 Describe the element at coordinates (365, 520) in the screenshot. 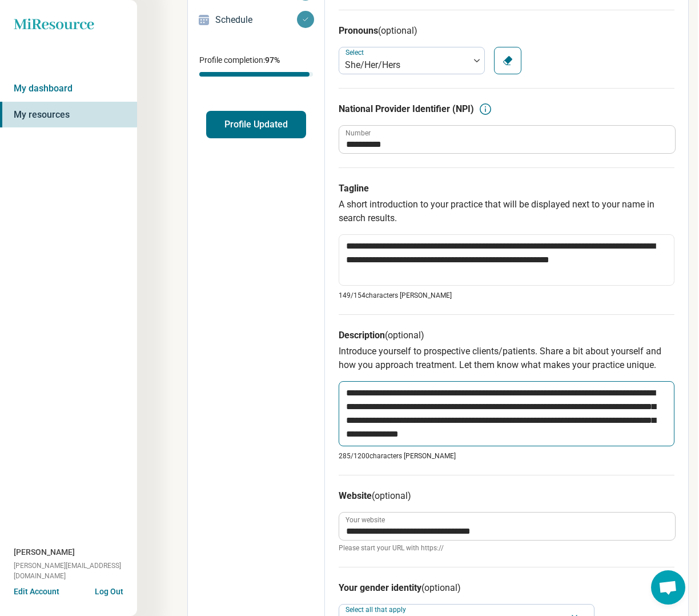

I see `label: Your website` at that location.